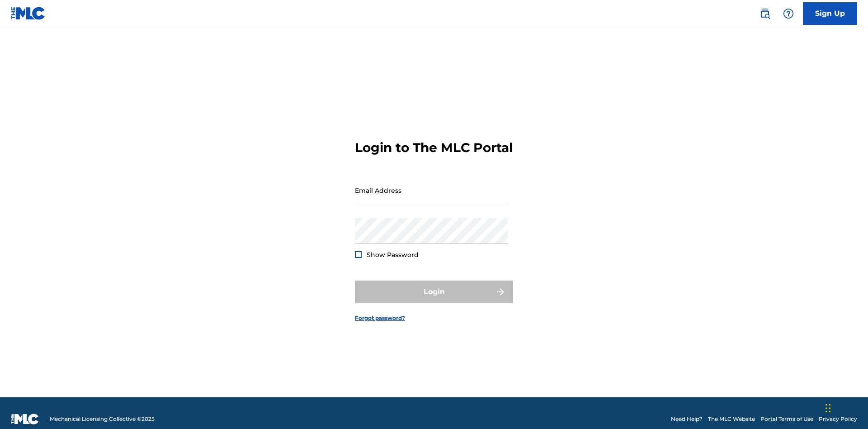 Image resolution: width=868 pixels, height=429 pixels. Describe the element at coordinates (25, 419) in the screenshot. I see `img: logo` at that location.